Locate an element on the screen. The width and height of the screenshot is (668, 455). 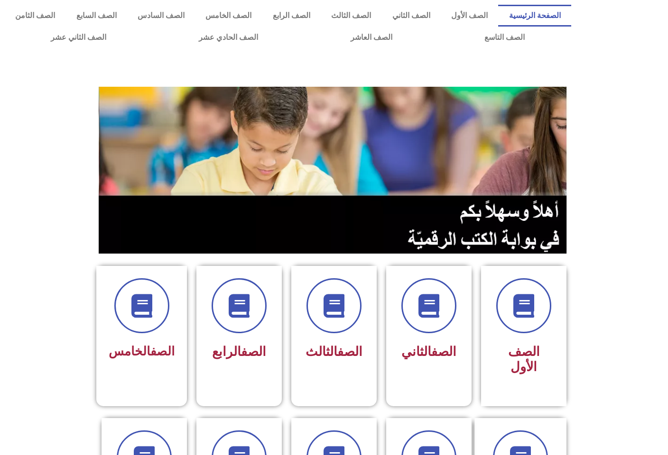
span: الثاني is located at coordinates (429, 352).